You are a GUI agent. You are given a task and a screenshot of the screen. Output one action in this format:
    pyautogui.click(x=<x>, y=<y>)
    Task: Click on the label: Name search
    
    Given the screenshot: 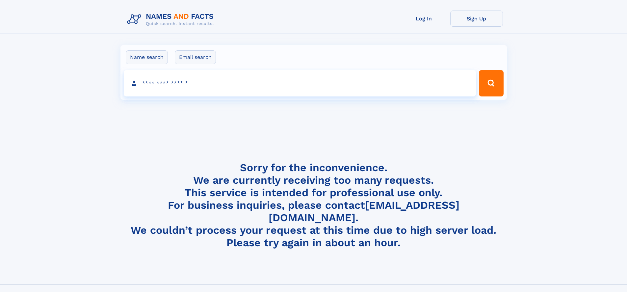 What is the action you would take?
    pyautogui.click(x=147, y=57)
    